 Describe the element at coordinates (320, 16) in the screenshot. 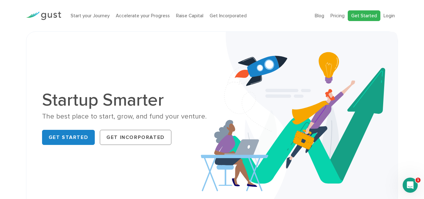

I see `a: Blog` at that location.